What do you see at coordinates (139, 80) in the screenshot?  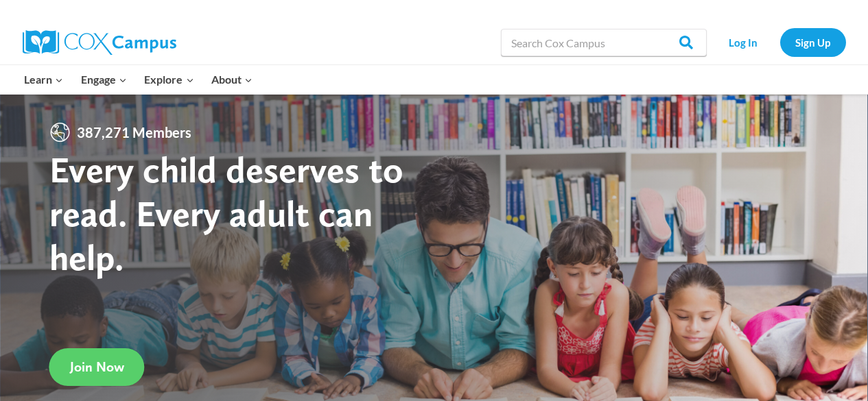 I see `nav: Primary Navigation` at bounding box center [139, 80].